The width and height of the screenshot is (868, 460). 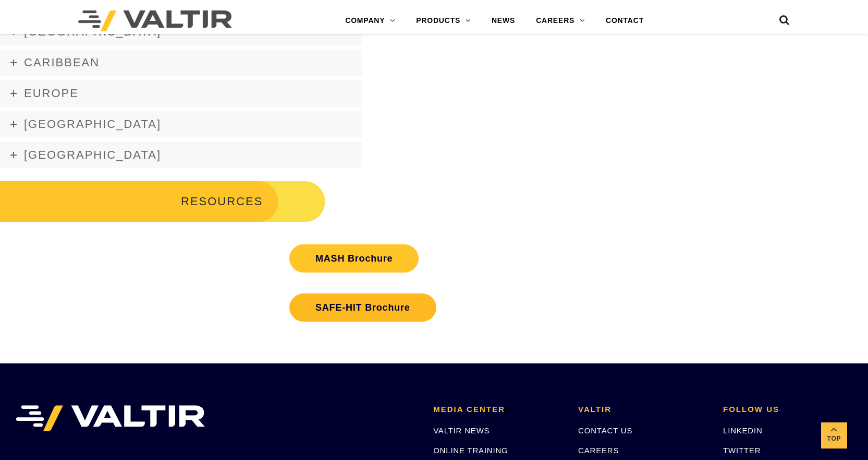 What do you see at coordinates (110, 418) in the screenshot?
I see `img: VALTIR` at bounding box center [110, 418].